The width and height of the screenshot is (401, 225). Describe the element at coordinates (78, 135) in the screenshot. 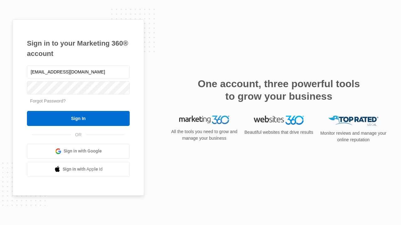

I see `span: OR` at that location.